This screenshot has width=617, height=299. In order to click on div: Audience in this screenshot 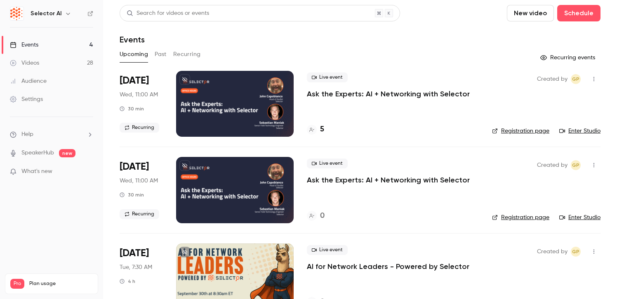, I will do `click(28, 81)`.